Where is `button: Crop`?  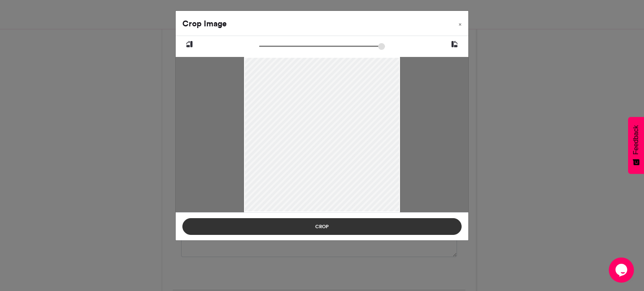 button: Crop is located at coordinates (322, 227).